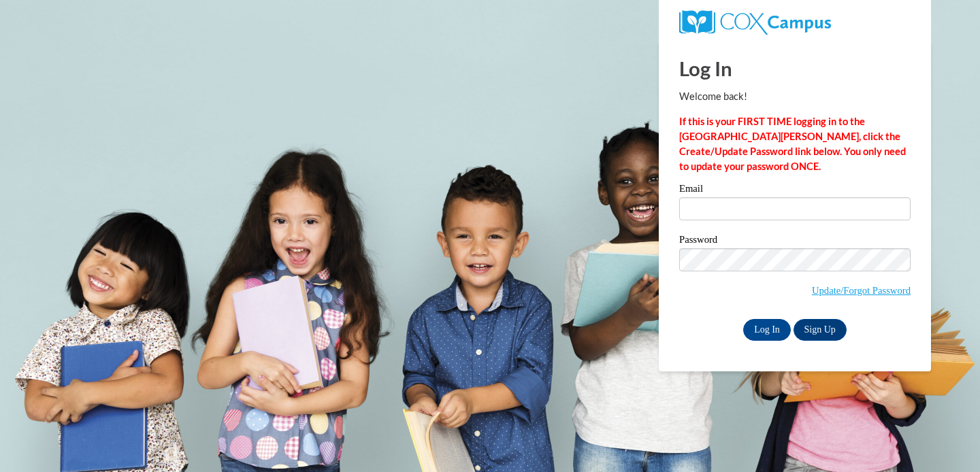  I want to click on label: Password, so click(795, 241).